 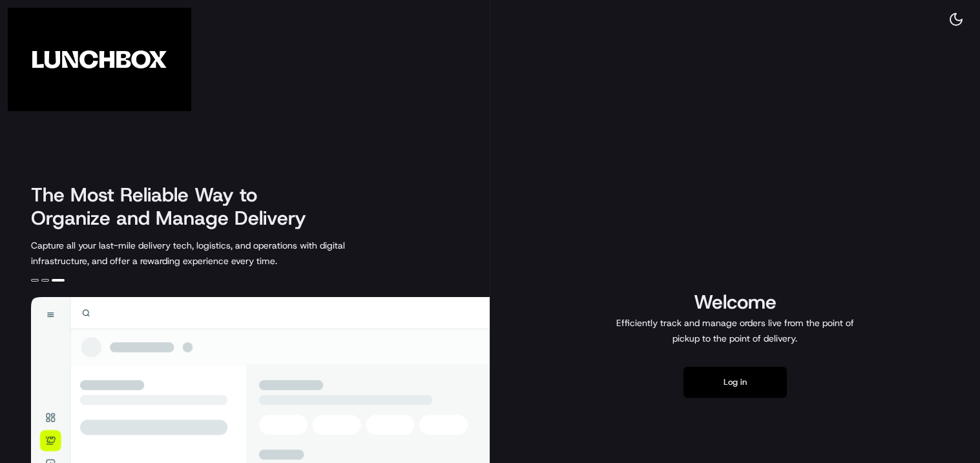 I want to click on p: Efficiently track and manage orders live from the point of pickup to the point of delivery., so click(x=735, y=330).